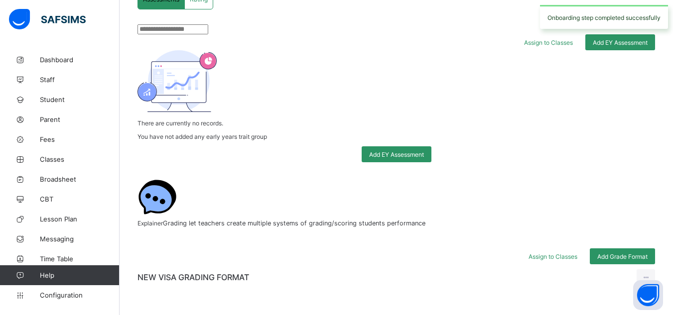  What do you see at coordinates (80, 159) in the screenshot?
I see `span: Classes` at bounding box center [80, 159].